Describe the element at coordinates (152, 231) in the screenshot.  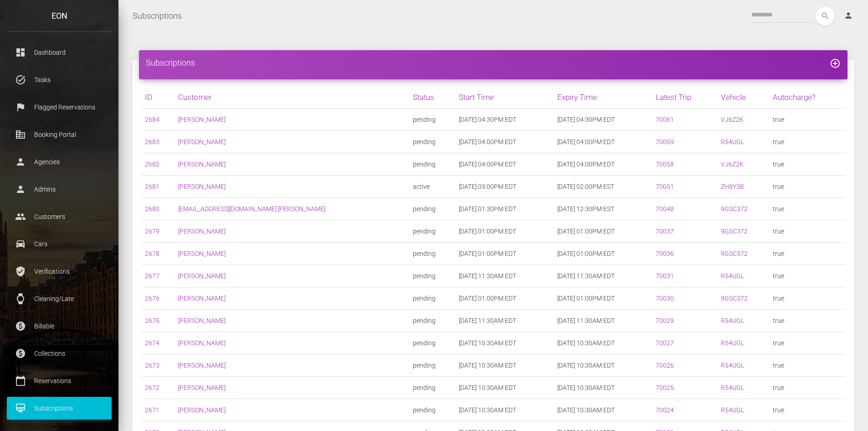
I see `a: 2679` at that location.